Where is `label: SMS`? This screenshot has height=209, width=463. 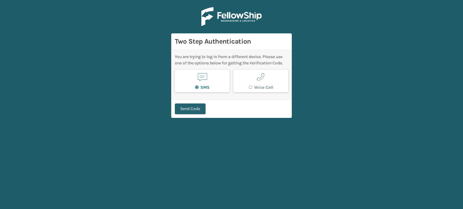
label: SMS is located at coordinates (202, 87).